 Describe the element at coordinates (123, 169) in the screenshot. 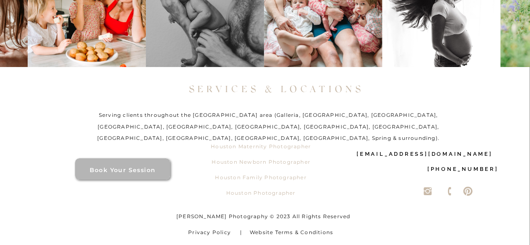

I see `h3: Book your session` at that location.